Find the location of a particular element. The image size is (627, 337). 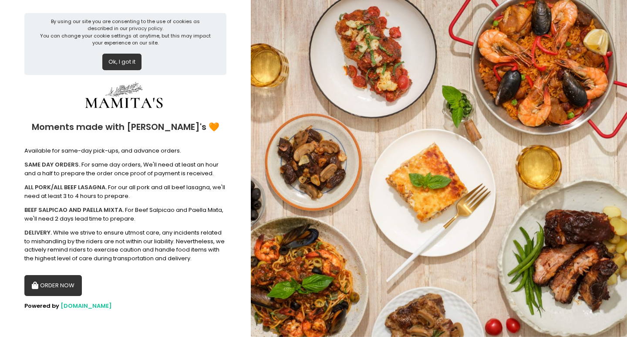

div: Available for same-day pick-ups, and advance orders. is located at coordinates (125, 151).